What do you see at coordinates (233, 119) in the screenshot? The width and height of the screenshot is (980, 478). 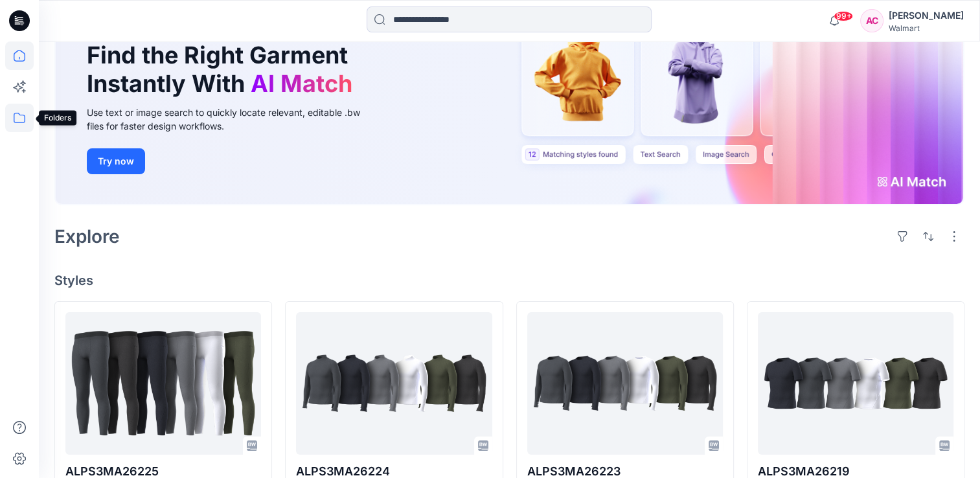 I see `div: Use text or image search to quickly locate relevant, editable .bw files for faster design workflows.` at bounding box center [233, 119].